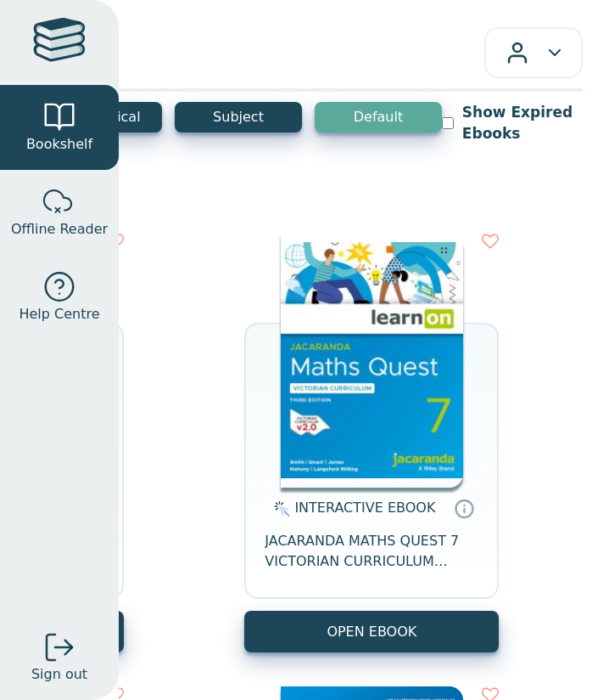 This screenshot has width=609, height=700. Describe the element at coordinates (60, 229) in the screenshot. I see `span: Offline Reader` at that location.